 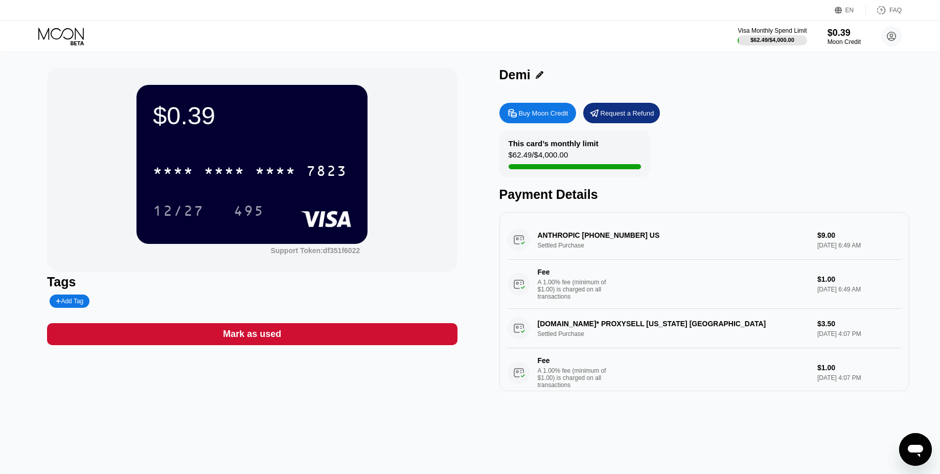 What do you see at coordinates (771, 36) in the screenshot?
I see `div: Visa Monthly Spend Limit$62.49/$4,000.00` at bounding box center [771, 36].